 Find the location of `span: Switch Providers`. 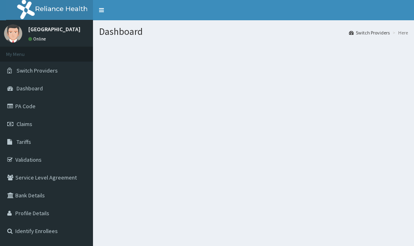

span: Switch Providers is located at coordinates (37, 70).